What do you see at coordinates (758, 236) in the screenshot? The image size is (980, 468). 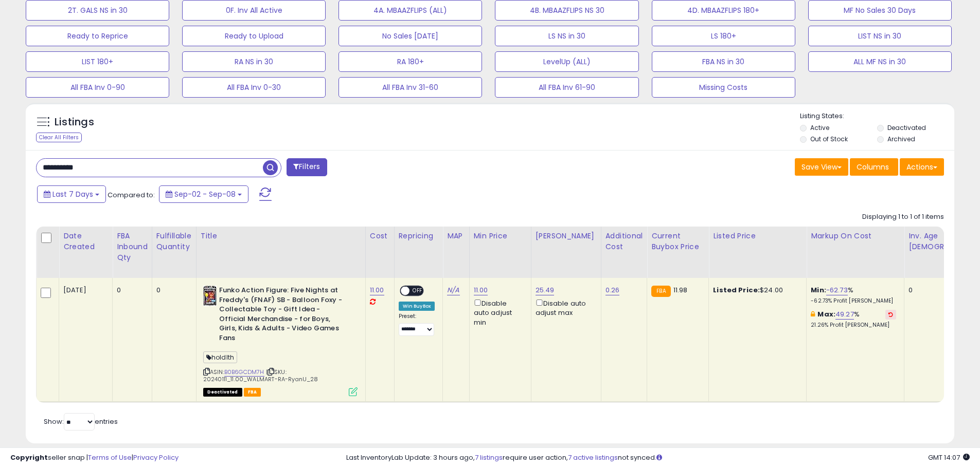 I see `div: Listed Price` at bounding box center [758, 236].